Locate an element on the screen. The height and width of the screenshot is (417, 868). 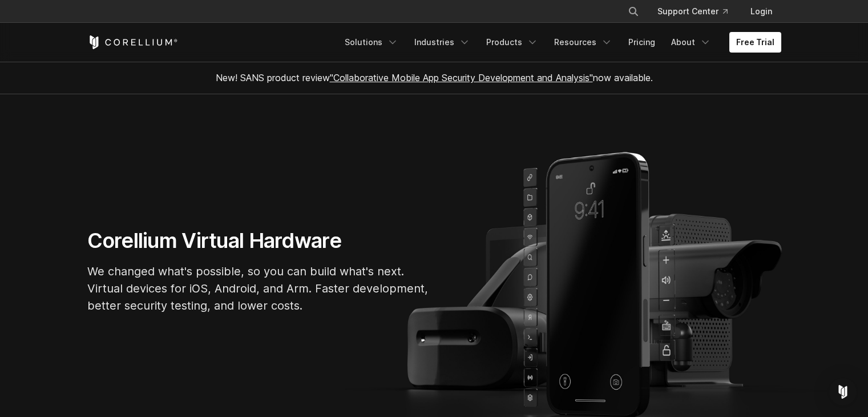
button: Search is located at coordinates (633, 11).